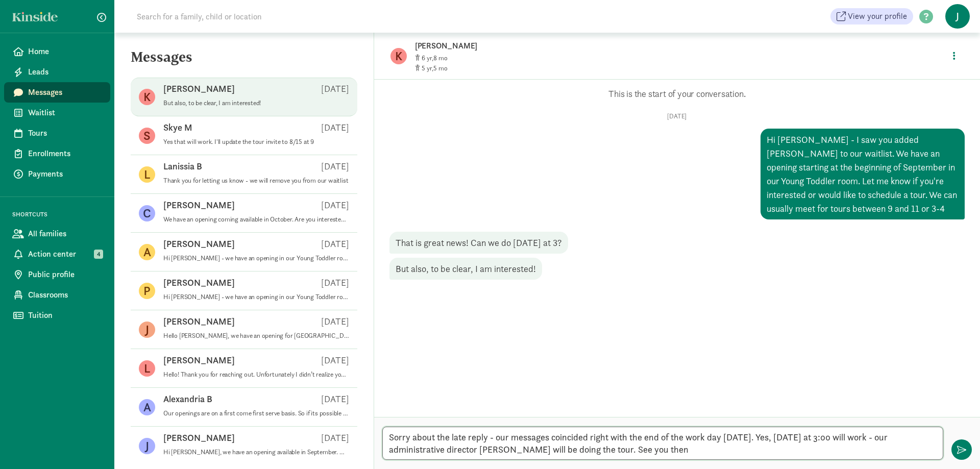 The height and width of the screenshot is (469, 980). What do you see at coordinates (677, 94) in the screenshot?
I see `p: This is the start of your conversation.` at bounding box center [677, 94].